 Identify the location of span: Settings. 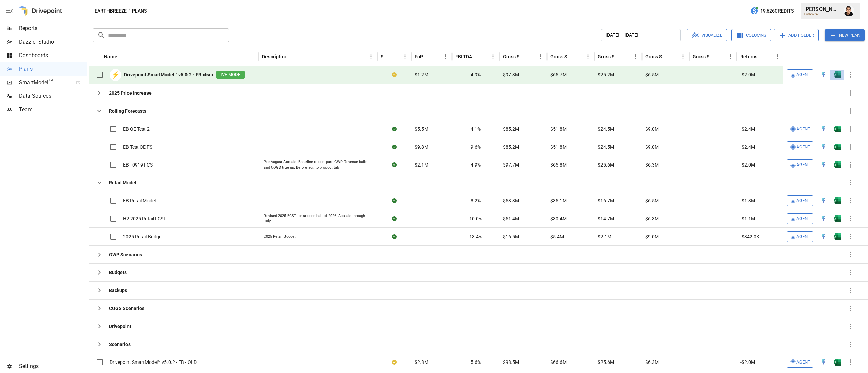
(53, 367).